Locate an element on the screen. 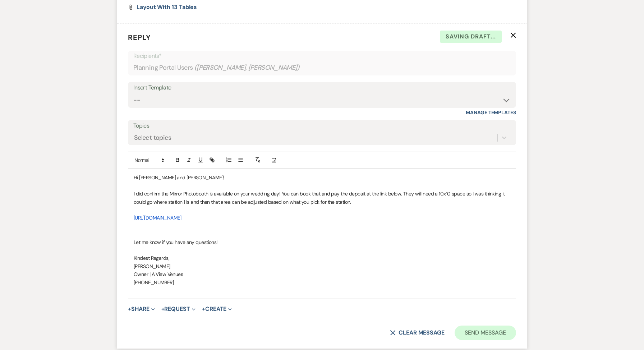  button: Share is located at coordinates (141, 309).